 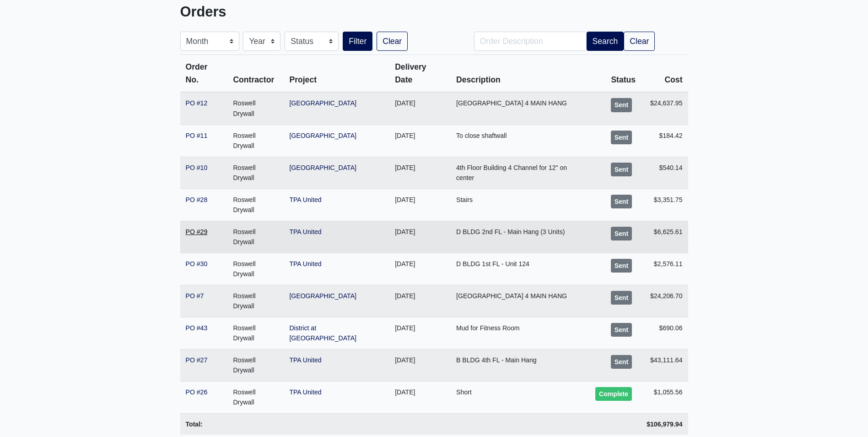 I want to click on td: D BLDG 2nd FL - Main Hang (3 Units), so click(x=521, y=237).